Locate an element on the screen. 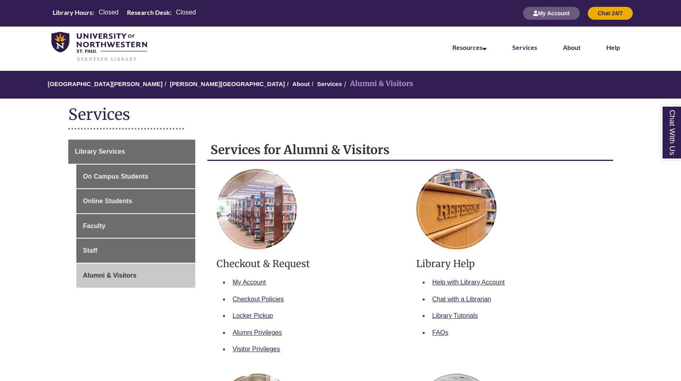  a: Help is located at coordinates (613, 47).